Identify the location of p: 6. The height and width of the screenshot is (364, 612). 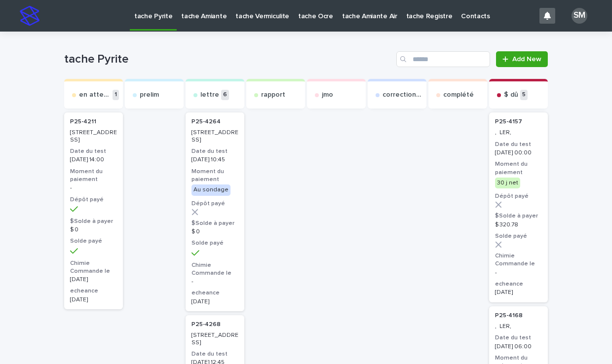
(225, 95).